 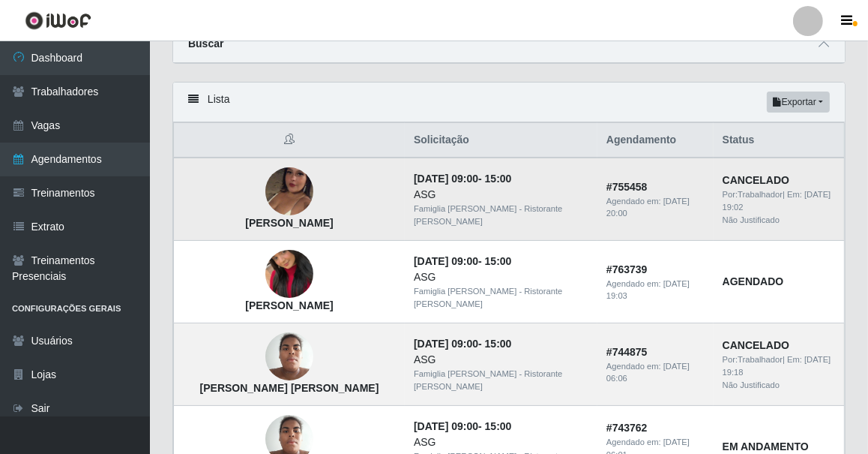 I want to click on img: Karollayne Carvalho Lino, so click(x=289, y=275).